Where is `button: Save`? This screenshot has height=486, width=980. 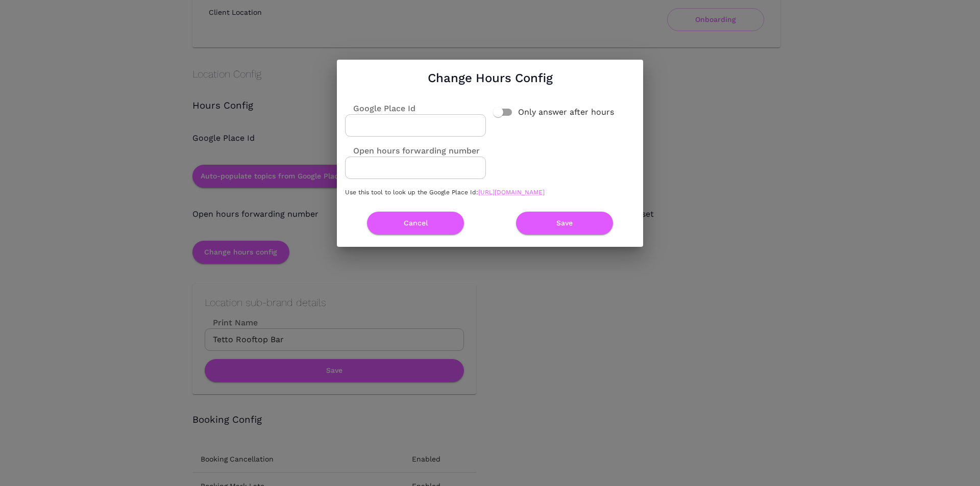 button: Save is located at coordinates (564, 223).